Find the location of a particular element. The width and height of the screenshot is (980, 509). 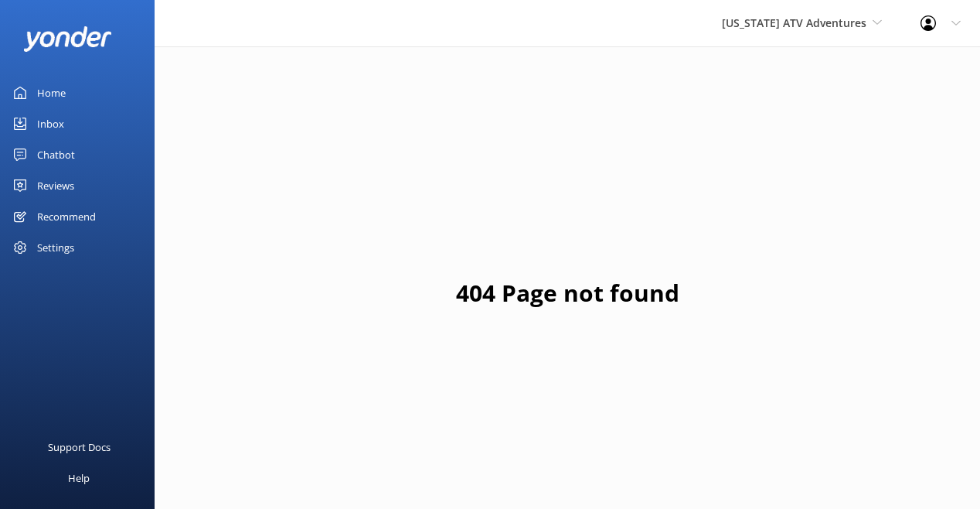

div: Chatbot is located at coordinates (56, 154).